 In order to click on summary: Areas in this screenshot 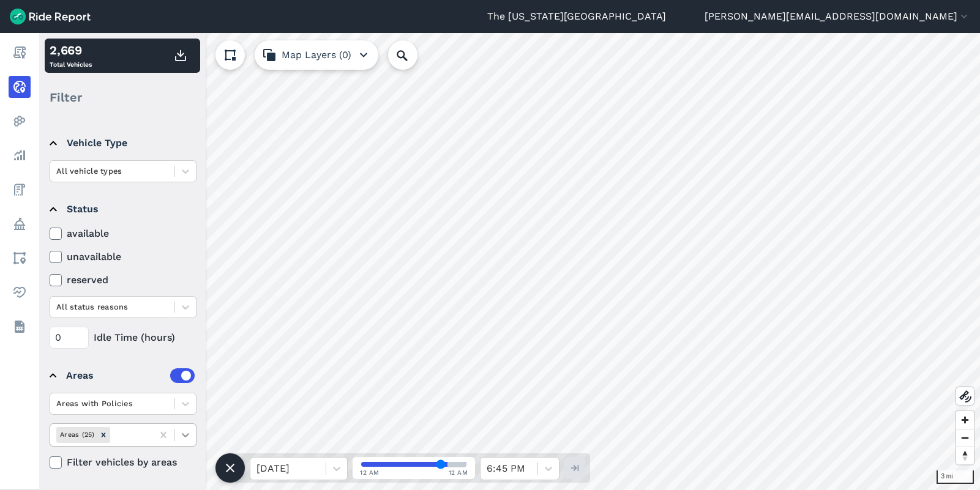, I will do `click(122, 376)`.